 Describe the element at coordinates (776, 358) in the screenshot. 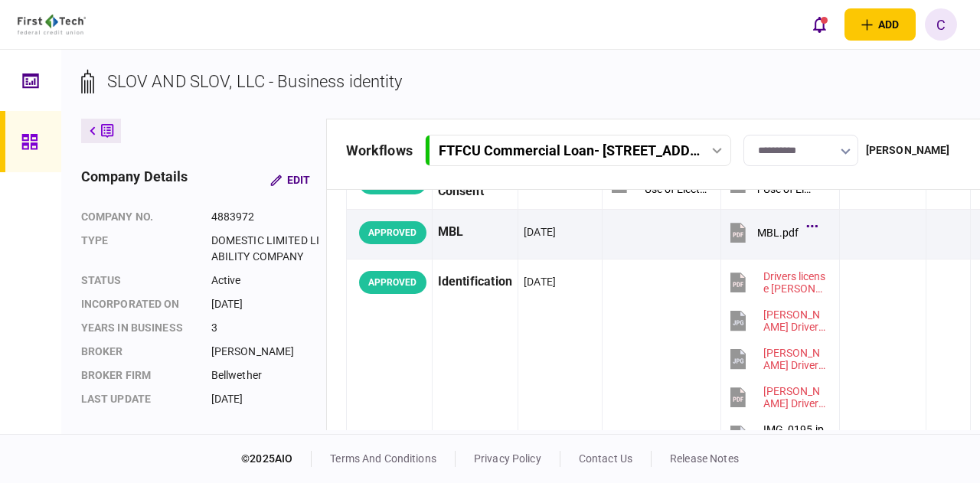

I see `button: John Curran Drivers License.jpg` at that location.